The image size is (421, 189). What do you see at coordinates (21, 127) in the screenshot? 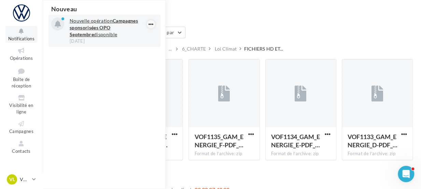
I see `a: Campagnes` at bounding box center [21, 127].